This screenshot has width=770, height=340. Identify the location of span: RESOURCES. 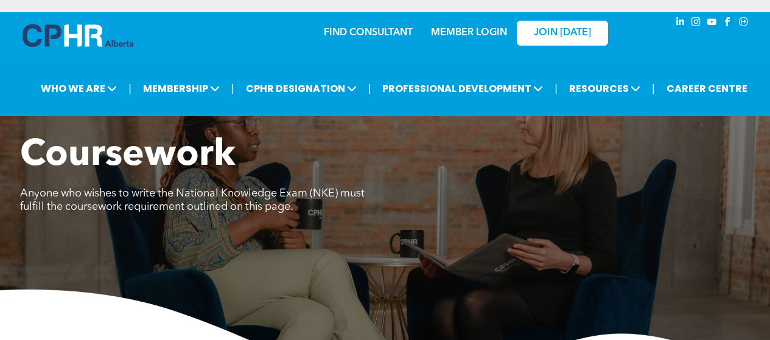
(605, 88).